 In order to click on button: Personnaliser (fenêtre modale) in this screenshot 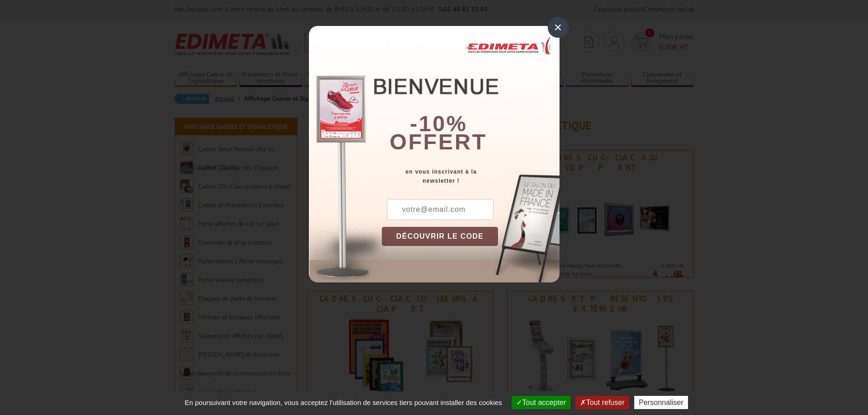, I will do `click(661, 402)`.